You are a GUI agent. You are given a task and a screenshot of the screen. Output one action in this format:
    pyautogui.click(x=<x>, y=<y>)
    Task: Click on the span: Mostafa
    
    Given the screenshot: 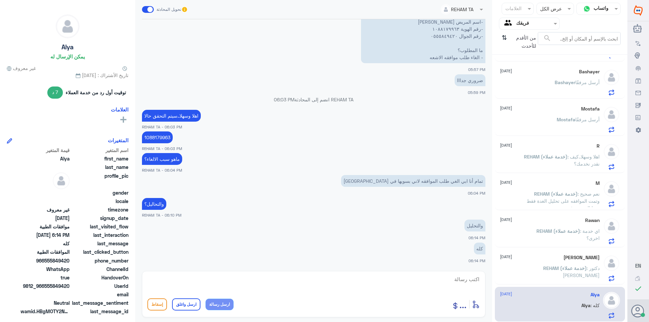 What is the action you would take?
    pyautogui.click(x=565, y=119)
    